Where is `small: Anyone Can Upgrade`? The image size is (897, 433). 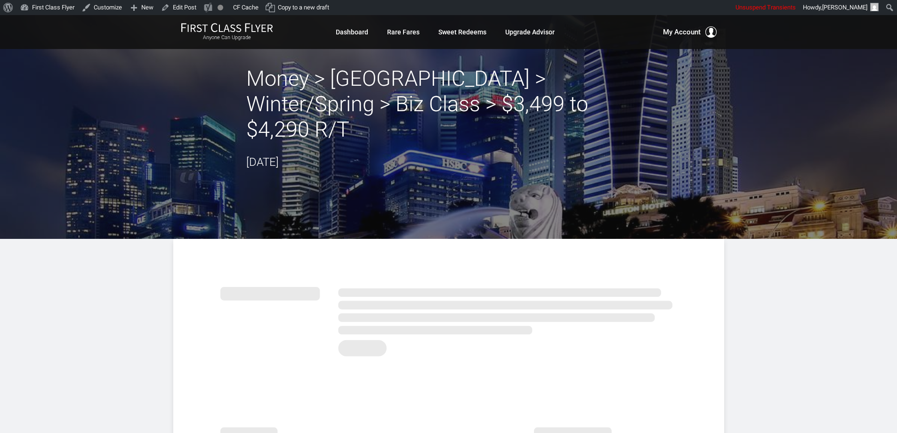 small: Anyone Can Upgrade is located at coordinates (227, 38).